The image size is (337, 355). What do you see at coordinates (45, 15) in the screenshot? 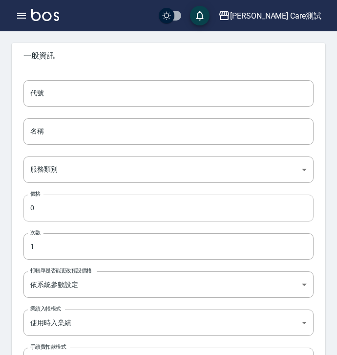
I see `img: Logo` at bounding box center [45, 15].